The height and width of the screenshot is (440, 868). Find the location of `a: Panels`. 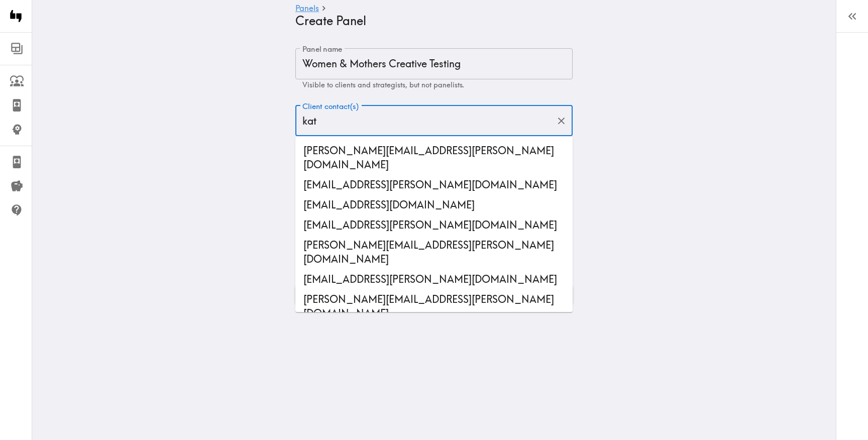

a: Panels is located at coordinates (307, 8).